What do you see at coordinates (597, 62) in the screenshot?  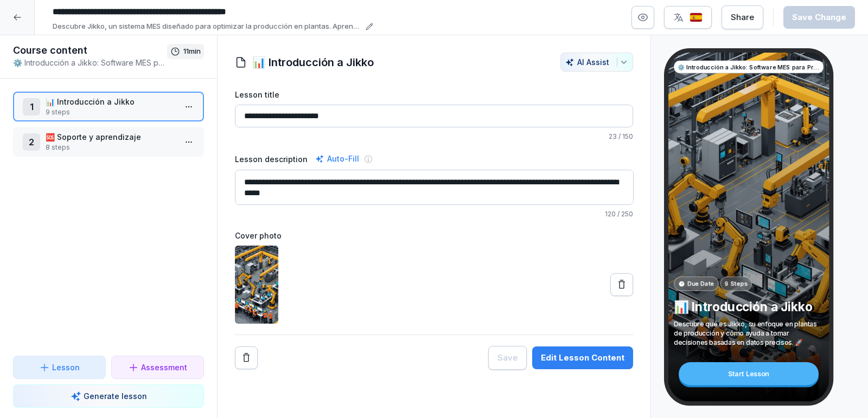 I see `button: AI Assist` at bounding box center [597, 62].